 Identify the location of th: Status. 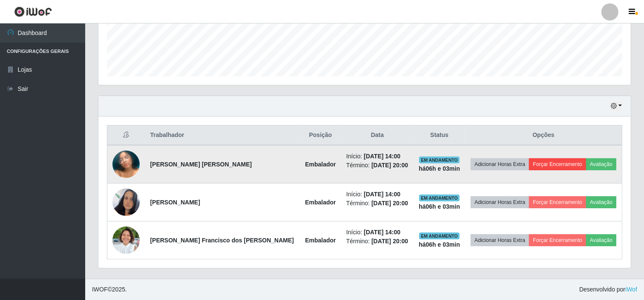
(439, 135).